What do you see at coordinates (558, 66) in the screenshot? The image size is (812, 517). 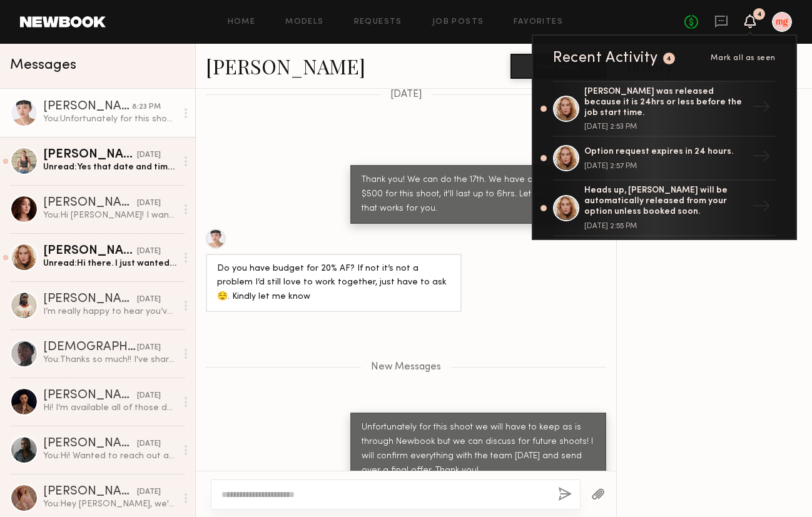 I see `button: Book model` at bounding box center [558, 66].